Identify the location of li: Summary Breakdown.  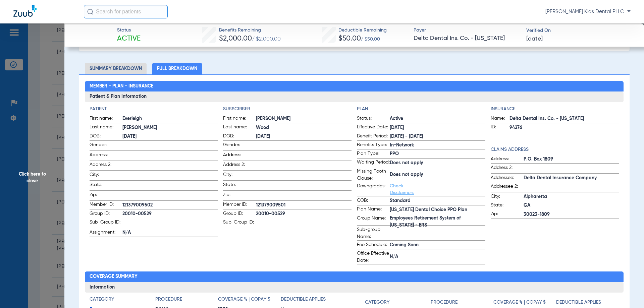
(116, 68).